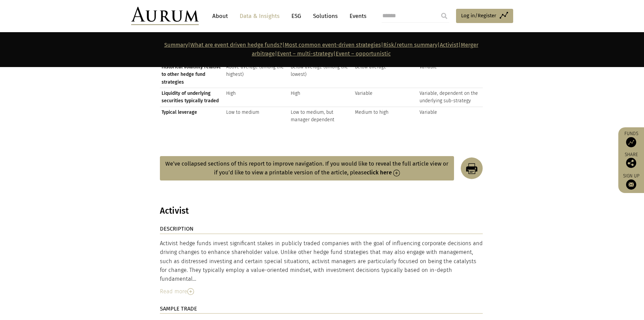  Describe the element at coordinates (321, 75) in the screenshot. I see `td: Below average (among the lowest)` at that location.